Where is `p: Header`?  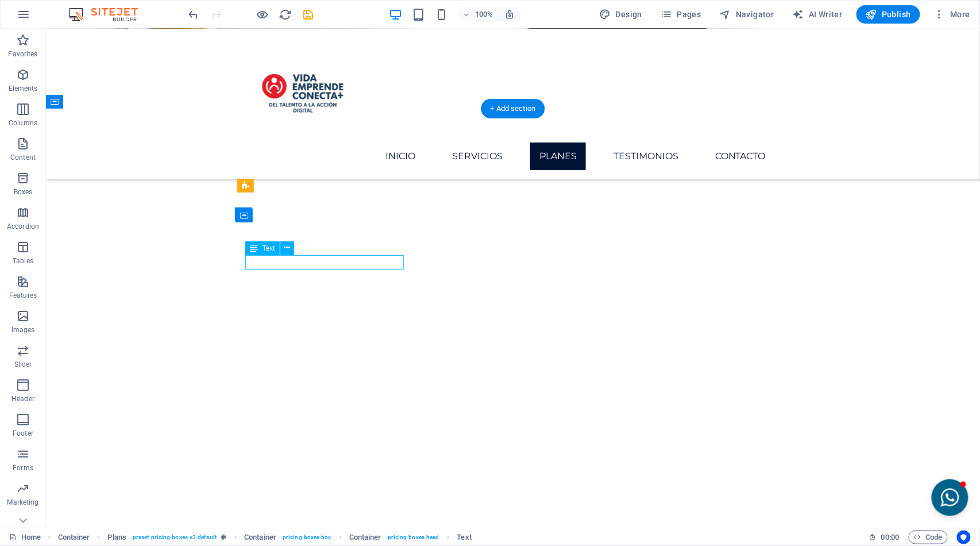 p: Header is located at coordinates (23, 399).